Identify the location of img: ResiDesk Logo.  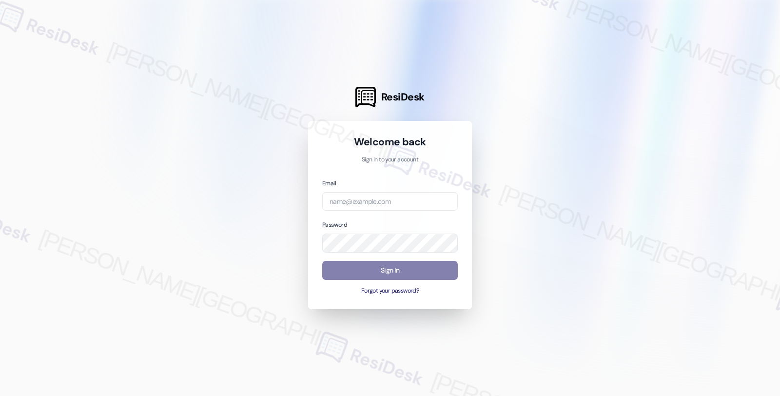
(365, 97).